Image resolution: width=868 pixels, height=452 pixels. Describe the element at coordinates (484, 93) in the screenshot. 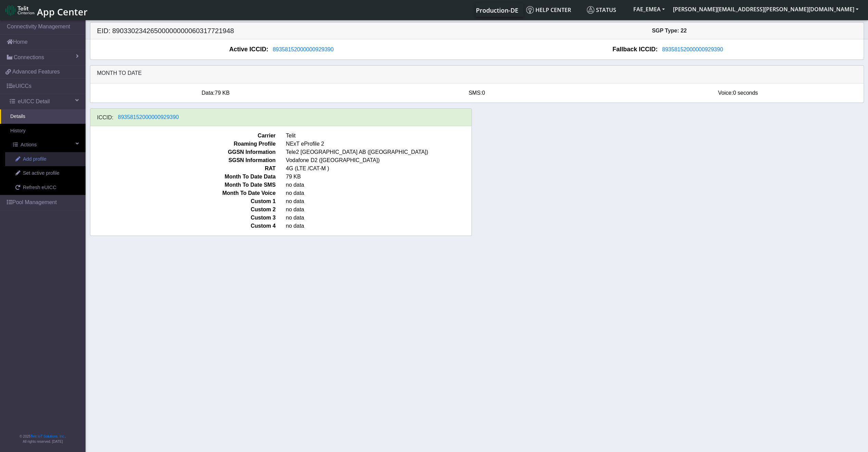

I see `span: 0` at that location.